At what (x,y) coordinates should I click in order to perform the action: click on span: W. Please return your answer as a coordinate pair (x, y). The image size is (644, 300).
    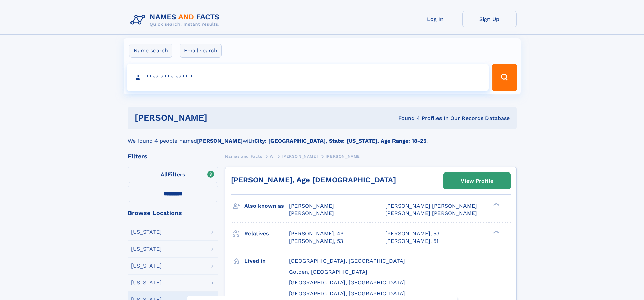
    Looking at the image, I should click on (272, 156).